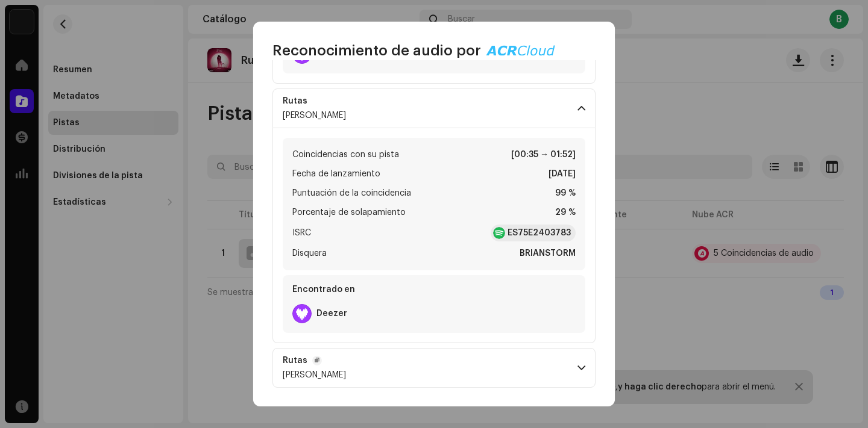 This screenshot has width=868, height=428. Describe the element at coordinates (336, 174) in the screenshot. I see `span: Fecha de lanzamiento` at that location.